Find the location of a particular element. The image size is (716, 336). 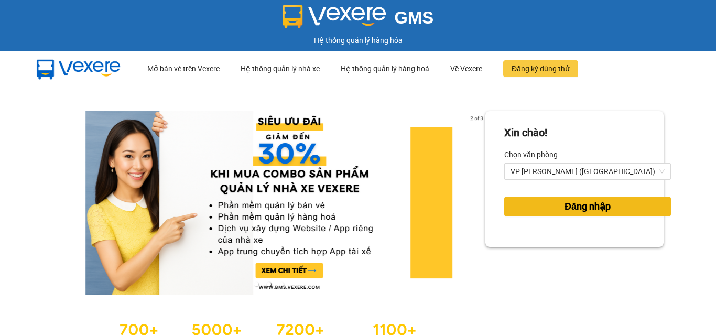

button: Đăng ký dùng thử is located at coordinates (540, 69).